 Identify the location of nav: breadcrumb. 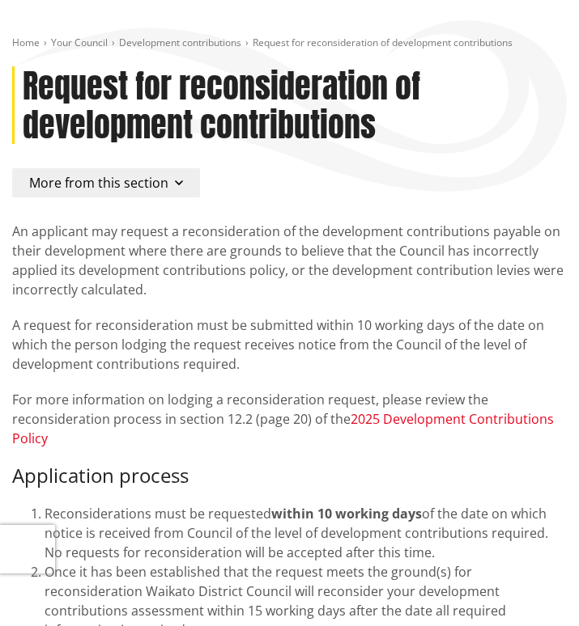
(289, 43).